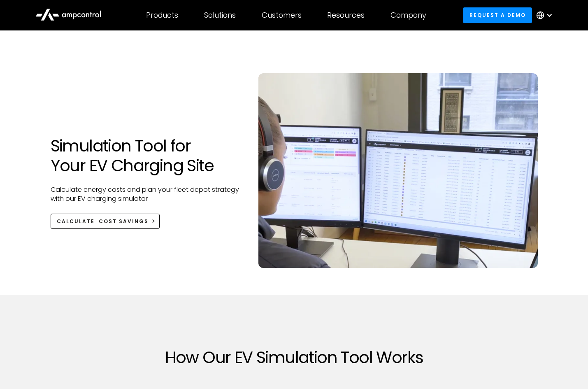 This screenshot has width=588, height=389. Describe the element at coordinates (220, 15) in the screenshot. I see `div: Solutions` at that location.